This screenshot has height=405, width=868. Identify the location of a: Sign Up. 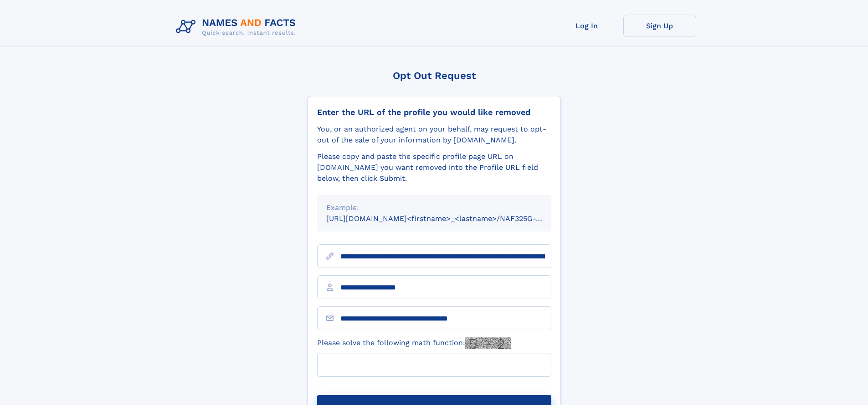
(660, 26).